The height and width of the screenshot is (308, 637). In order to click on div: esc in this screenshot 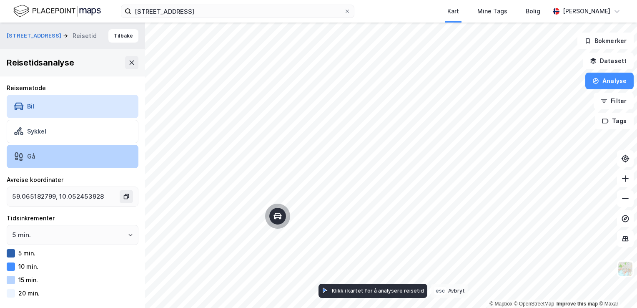, I will do `click(440, 290)`.